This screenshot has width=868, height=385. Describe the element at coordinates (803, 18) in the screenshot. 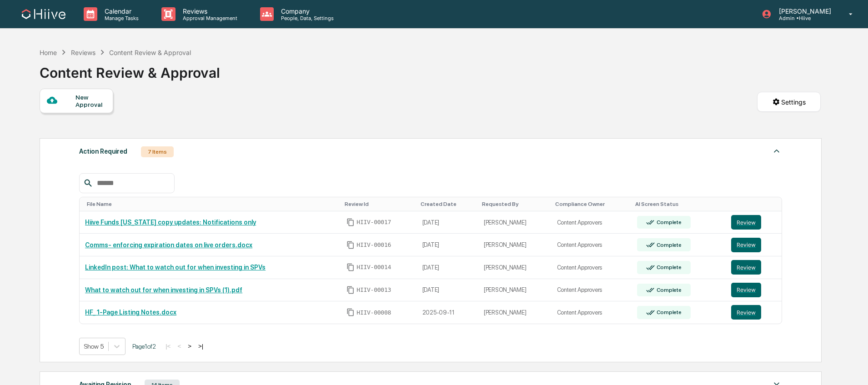

I see `p: Admin • Hiive` at that location.